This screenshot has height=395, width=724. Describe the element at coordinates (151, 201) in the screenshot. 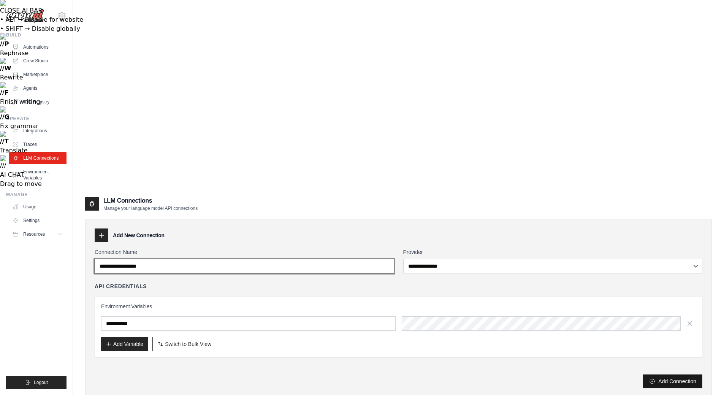

I see `h2: LLM Connections` at that location.